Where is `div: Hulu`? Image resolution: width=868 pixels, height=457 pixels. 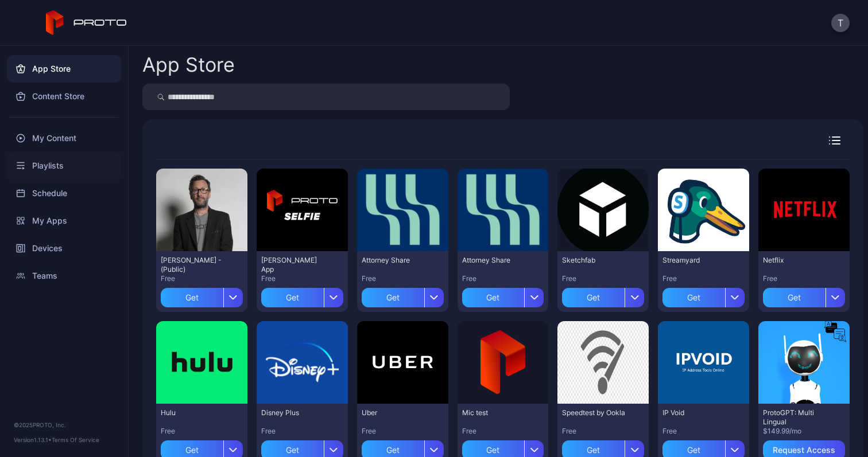 div: Hulu is located at coordinates (192, 413).